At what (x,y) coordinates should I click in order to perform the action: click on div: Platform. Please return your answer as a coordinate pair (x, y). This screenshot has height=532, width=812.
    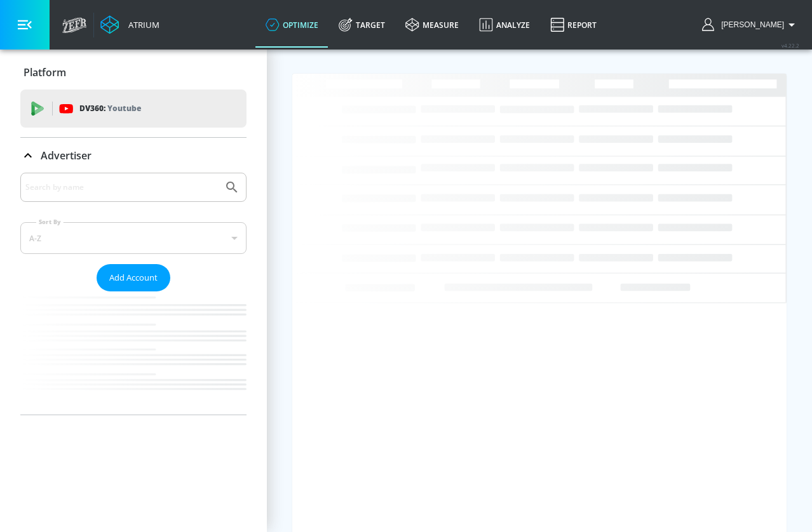
    Looking at the image, I should click on (134, 72).